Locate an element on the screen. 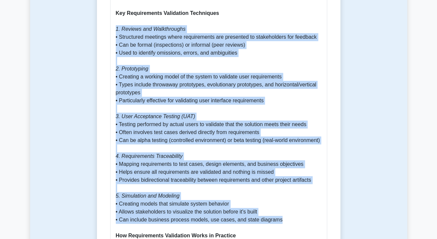 The image size is (437, 239). i: 1. Reviews and Walkthroughs is located at coordinates (151, 29).